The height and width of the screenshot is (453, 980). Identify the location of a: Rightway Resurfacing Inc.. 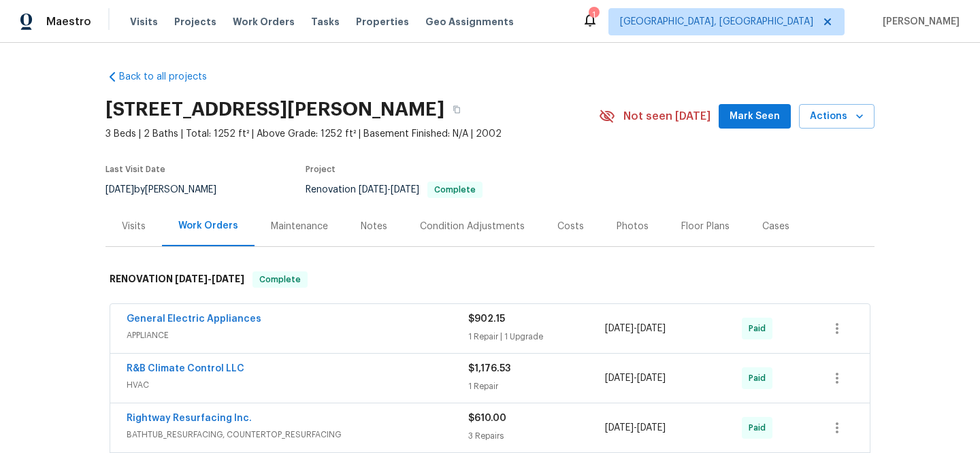
(190, 418).